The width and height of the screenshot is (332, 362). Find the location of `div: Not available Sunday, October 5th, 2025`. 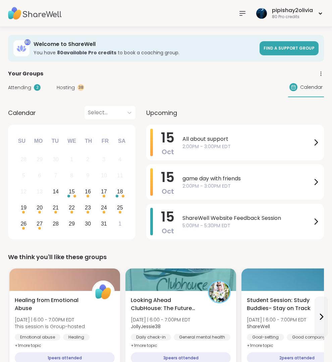

div: Not available Sunday, October 5th, 2025 is located at coordinates (23, 176).